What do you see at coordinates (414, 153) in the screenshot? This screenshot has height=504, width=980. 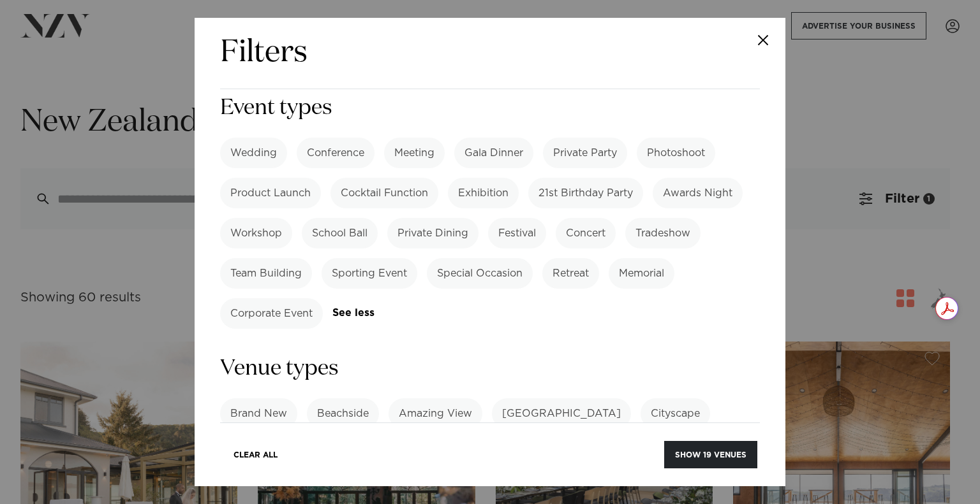 I see `label: Meeting` at bounding box center [414, 153].